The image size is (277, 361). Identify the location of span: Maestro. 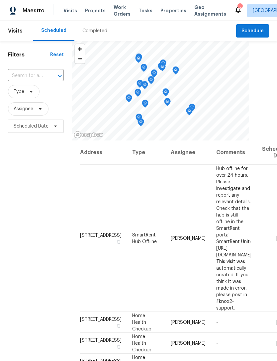
(34, 11).